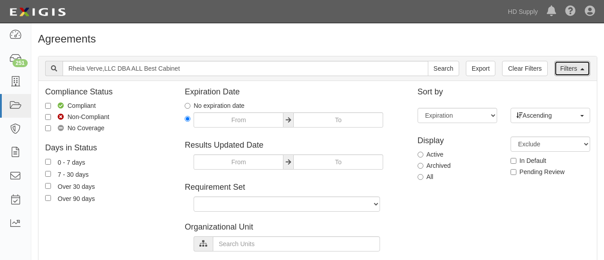 The image size is (604, 260). Describe the element at coordinates (434, 165) in the screenshot. I see `label: Archived` at that location.